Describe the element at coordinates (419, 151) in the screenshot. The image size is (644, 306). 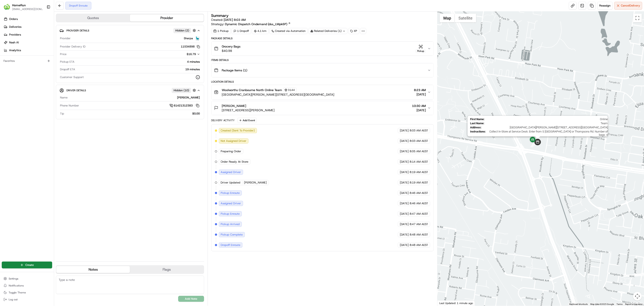
I see `span: 8:05 AM AEST` at that location.